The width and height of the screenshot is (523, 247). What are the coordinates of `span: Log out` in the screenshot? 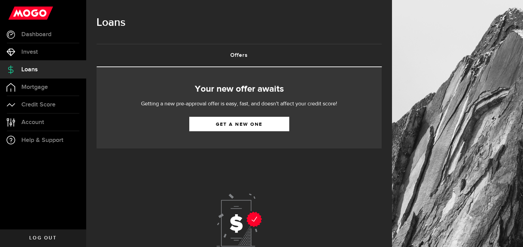 It's located at (43, 238).